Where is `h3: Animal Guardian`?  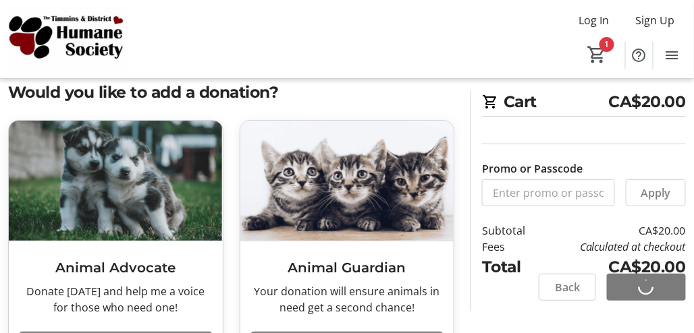 h3: Animal Guardian is located at coordinates (347, 268).